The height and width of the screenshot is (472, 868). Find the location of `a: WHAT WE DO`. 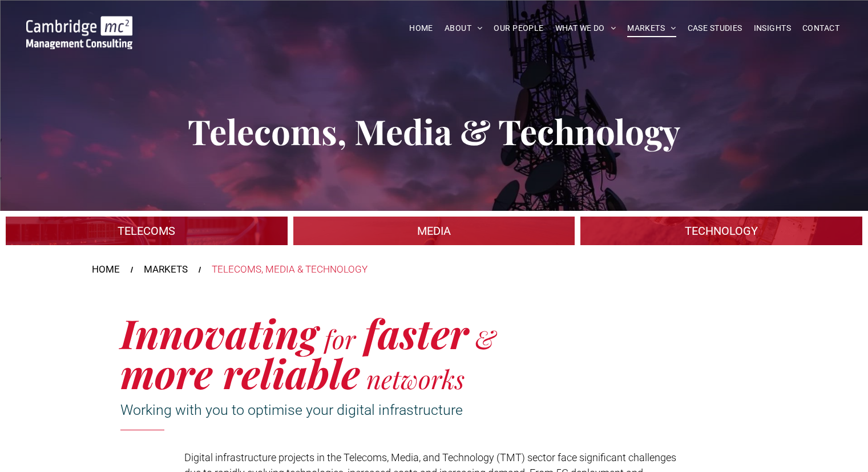

a: WHAT WE DO is located at coordinates (586, 28).